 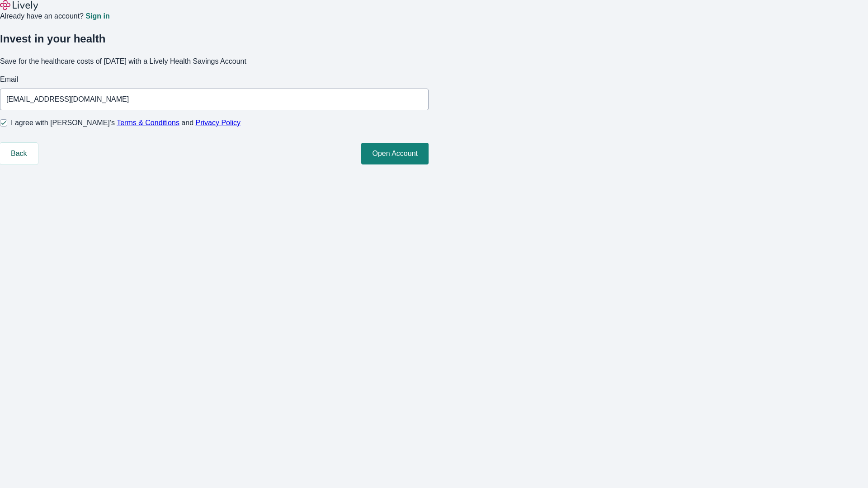 I want to click on a: Sign in, so click(x=97, y=17).